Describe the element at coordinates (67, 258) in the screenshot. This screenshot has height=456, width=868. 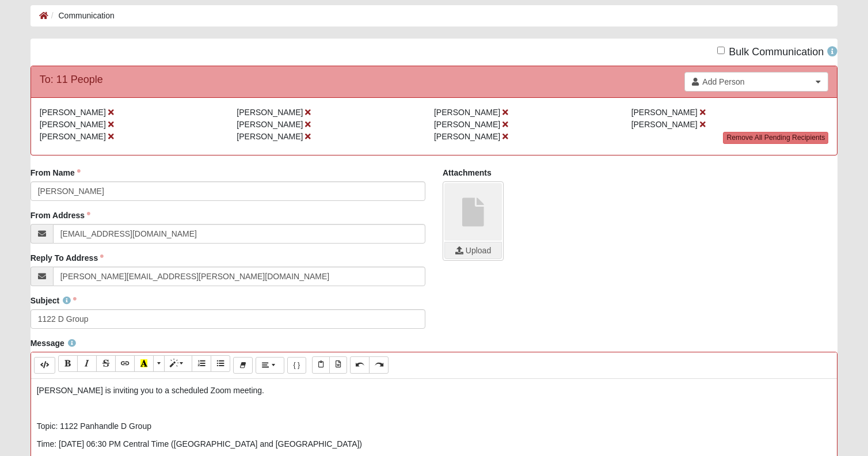
I see `label: Reply To Address` at that location.